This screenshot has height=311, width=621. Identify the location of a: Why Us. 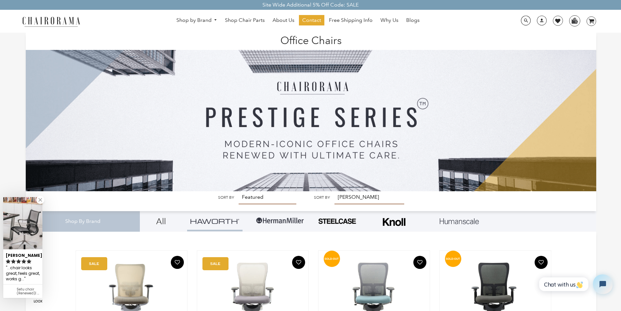
(389, 20).